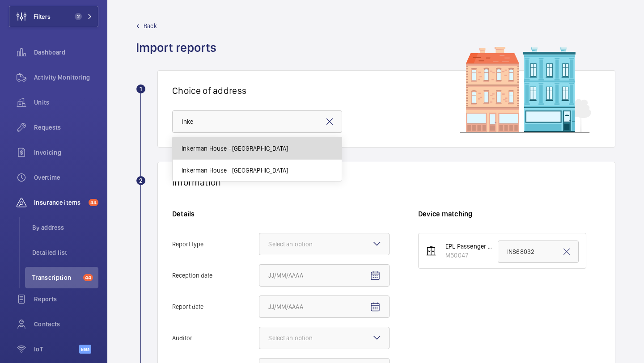  What do you see at coordinates (78, 17) in the screenshot?
I see `span: 2` at bounding box center [78, 17].